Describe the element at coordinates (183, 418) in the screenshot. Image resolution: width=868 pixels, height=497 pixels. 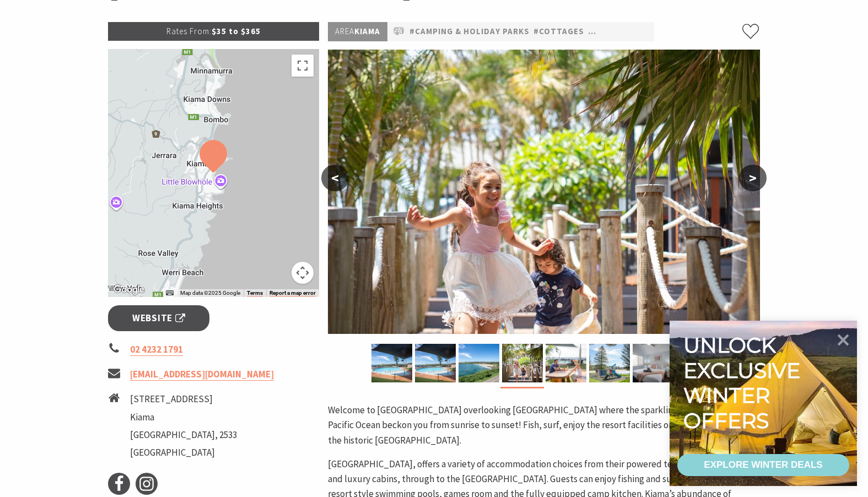
I see `li: Kiama` at that location.